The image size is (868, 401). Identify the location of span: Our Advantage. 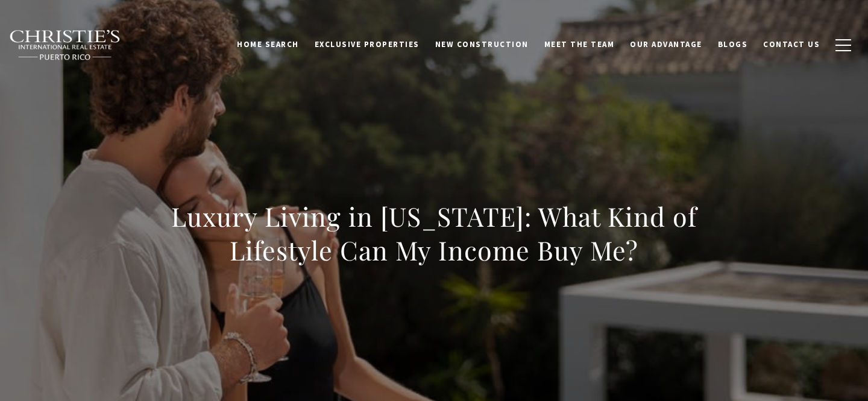
(666, 44).